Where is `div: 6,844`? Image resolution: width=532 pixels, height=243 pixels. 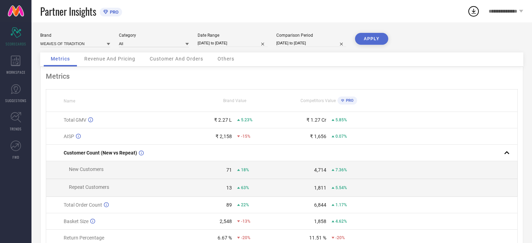 div: 6,844 is located at coordinates (320, 205).